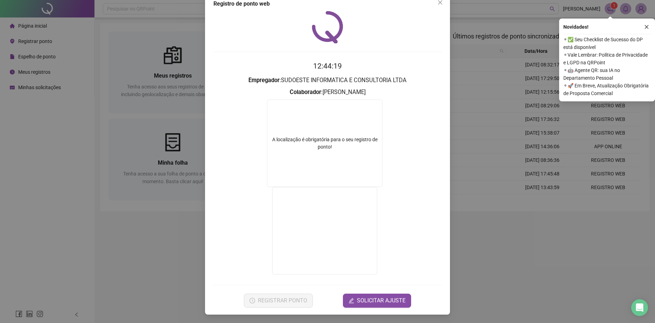 Image resolution: width=655 pixels, height=323 pixels. Describe the element at coordinates (327, 66) in the screenshot. I see `time: 12:44:19` at that location.